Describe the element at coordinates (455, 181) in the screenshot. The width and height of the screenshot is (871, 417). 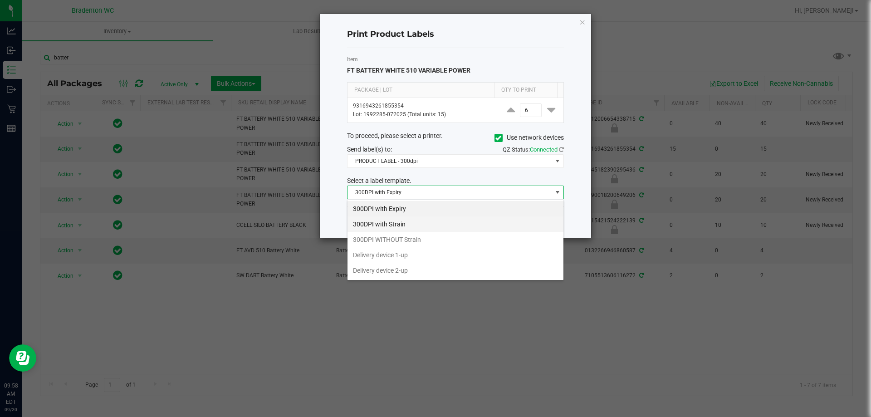
I see `div: Select a label template.` at that location.